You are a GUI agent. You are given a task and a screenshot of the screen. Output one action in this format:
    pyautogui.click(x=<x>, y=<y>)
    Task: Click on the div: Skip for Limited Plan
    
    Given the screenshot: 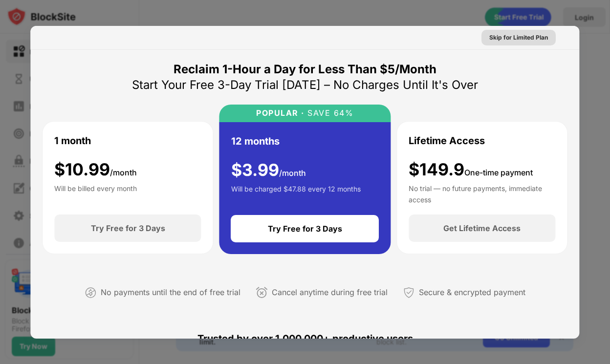 What is the action you would take?
    pyautogui.click(x=518, y=38)
    